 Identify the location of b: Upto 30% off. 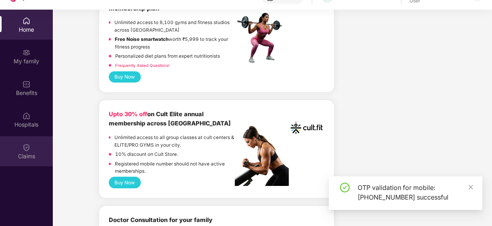
(128, 114).